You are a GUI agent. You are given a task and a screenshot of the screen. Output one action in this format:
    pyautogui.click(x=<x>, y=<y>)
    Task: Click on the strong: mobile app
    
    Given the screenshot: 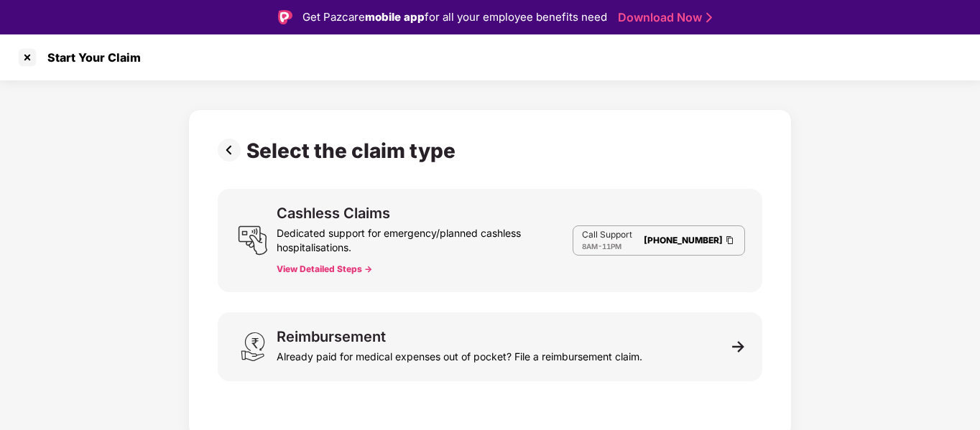 What is the action you would take?
    pyautogui.click(x=394, y=16)
    